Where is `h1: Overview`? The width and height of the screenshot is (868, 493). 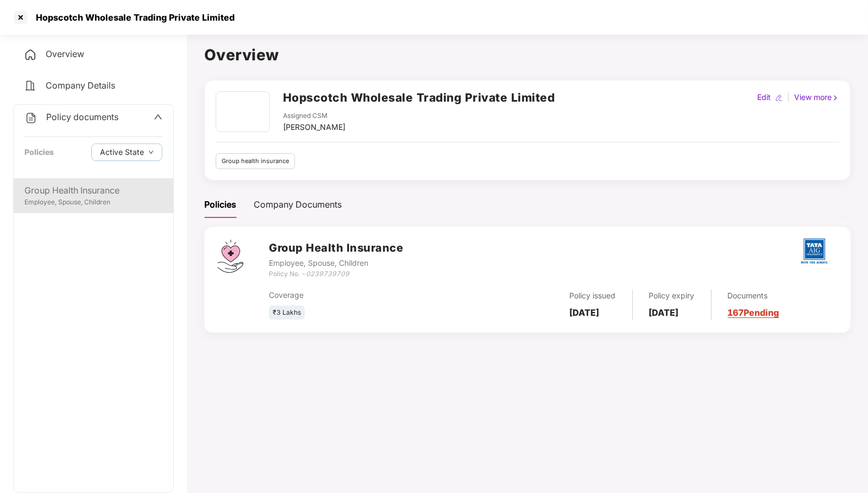 h1: Overview is located at coordinates (527, 55).